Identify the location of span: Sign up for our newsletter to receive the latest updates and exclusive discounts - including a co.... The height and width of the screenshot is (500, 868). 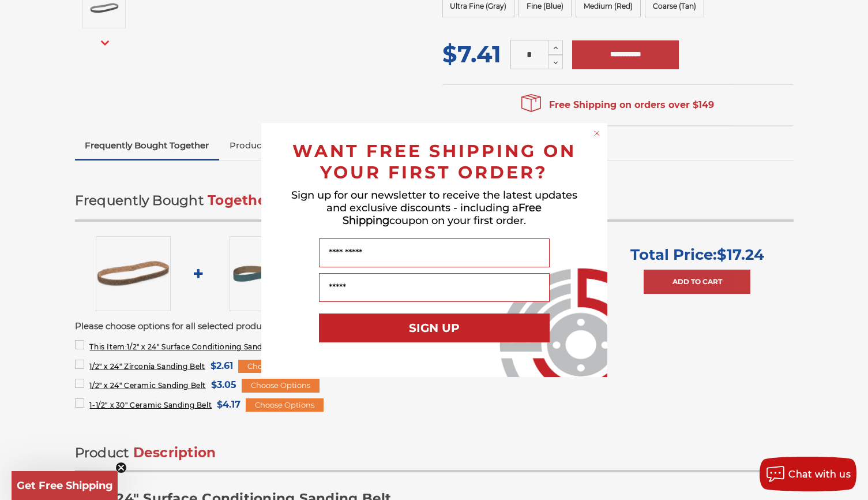
(434, 208).